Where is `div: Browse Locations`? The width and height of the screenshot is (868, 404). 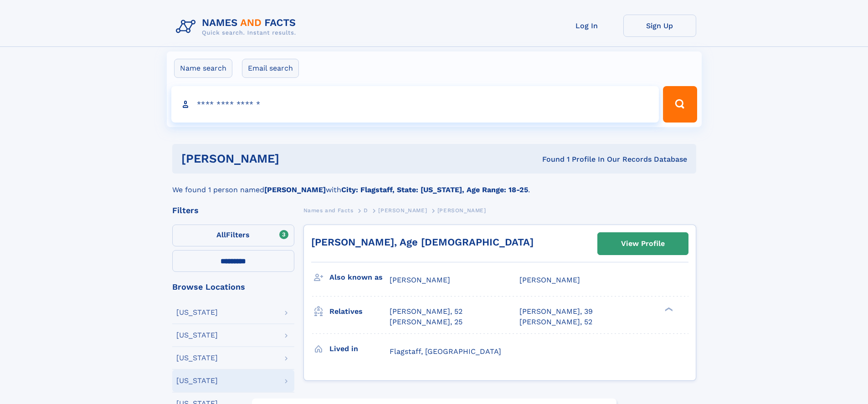
div: Browse Locations is located at coordinates (233, 287).